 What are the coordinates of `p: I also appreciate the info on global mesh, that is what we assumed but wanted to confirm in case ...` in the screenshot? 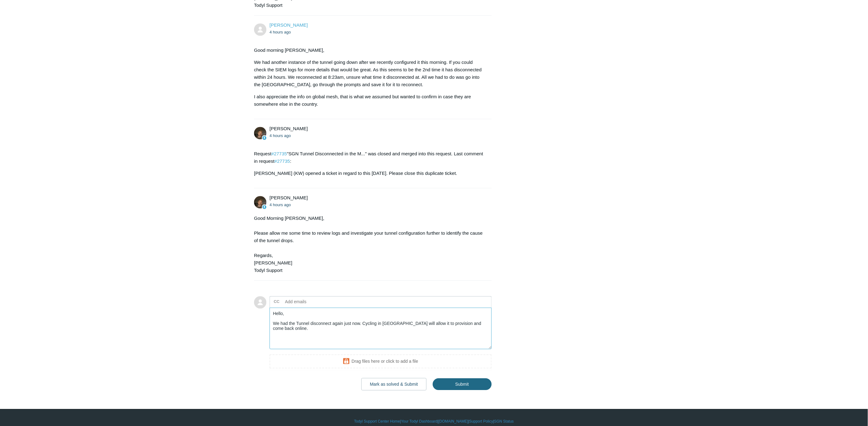 It's located at (370, 101).